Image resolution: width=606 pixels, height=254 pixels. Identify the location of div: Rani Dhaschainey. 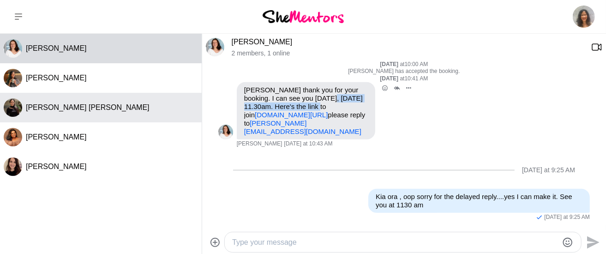
(13, 137).